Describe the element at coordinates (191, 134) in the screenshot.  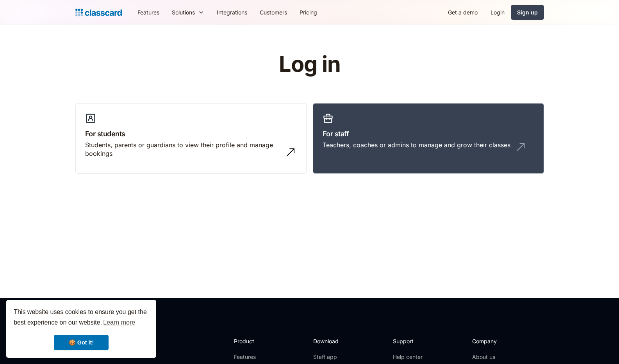
I see `h3: For students` at that location.